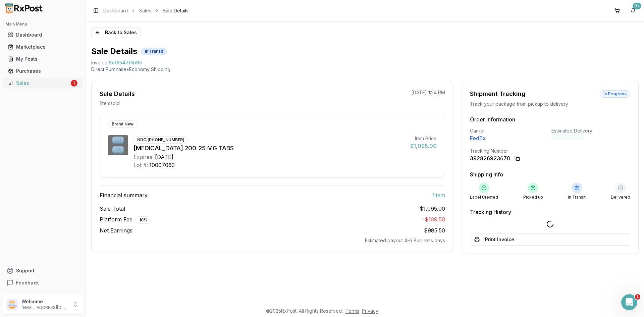 This screenshot has height=317, width=644. What do you see at coordinates (74, 83) in the screenshot?
I see `div: 1` at bounding box center [74, 83].